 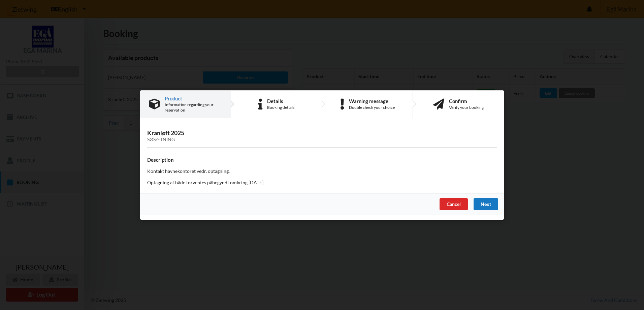 What do you see at coordinates (193, 108) in the screenshot?
I see `div: Information regarding your reservation` at bounding box center [193, 108].